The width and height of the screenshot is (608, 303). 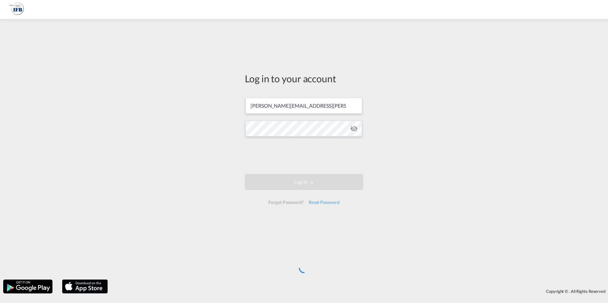 I want to click on div: Forgot Password?, so click(x=286, y=203).